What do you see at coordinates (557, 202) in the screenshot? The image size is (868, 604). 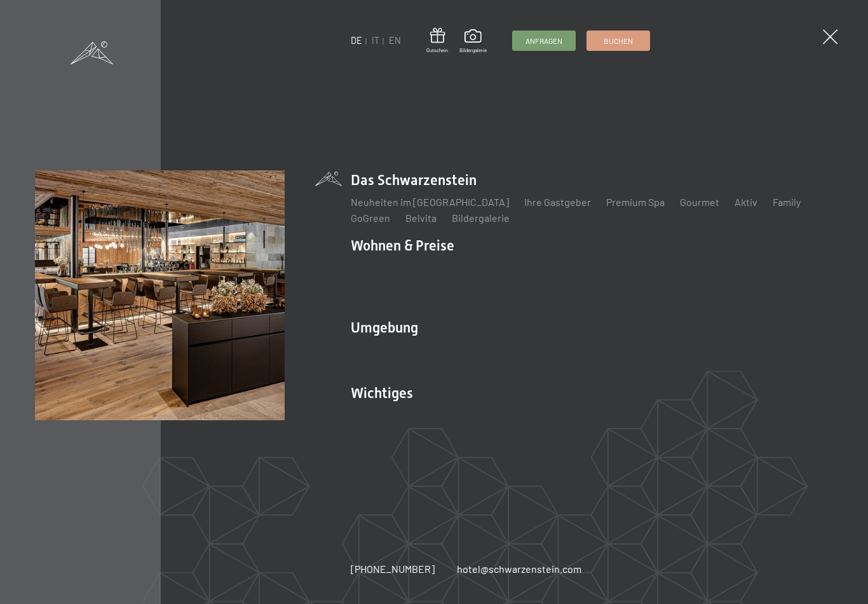 I see `a: Ihre Gastgeber` at bounding box center [557, 202].